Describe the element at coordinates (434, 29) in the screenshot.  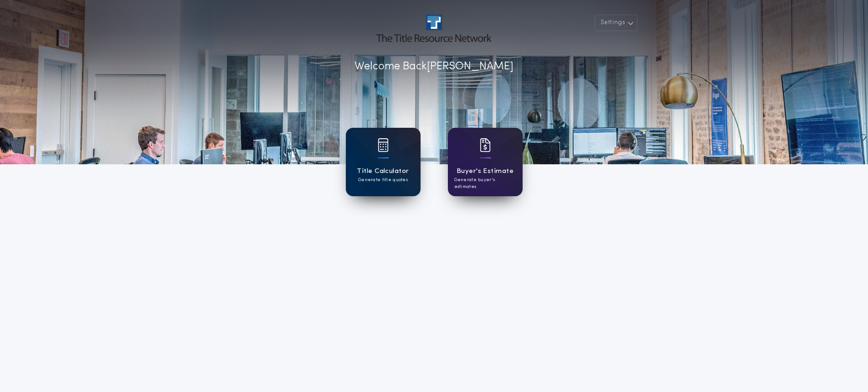
I see `img: account-logo` at that location.